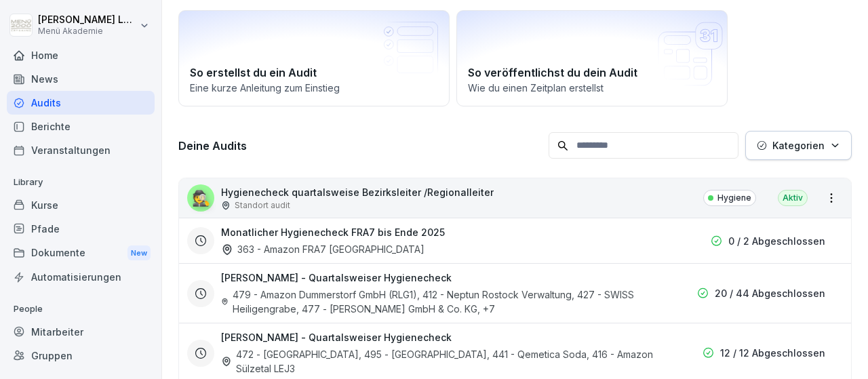  I want to click on p: People, so click(80, 309).